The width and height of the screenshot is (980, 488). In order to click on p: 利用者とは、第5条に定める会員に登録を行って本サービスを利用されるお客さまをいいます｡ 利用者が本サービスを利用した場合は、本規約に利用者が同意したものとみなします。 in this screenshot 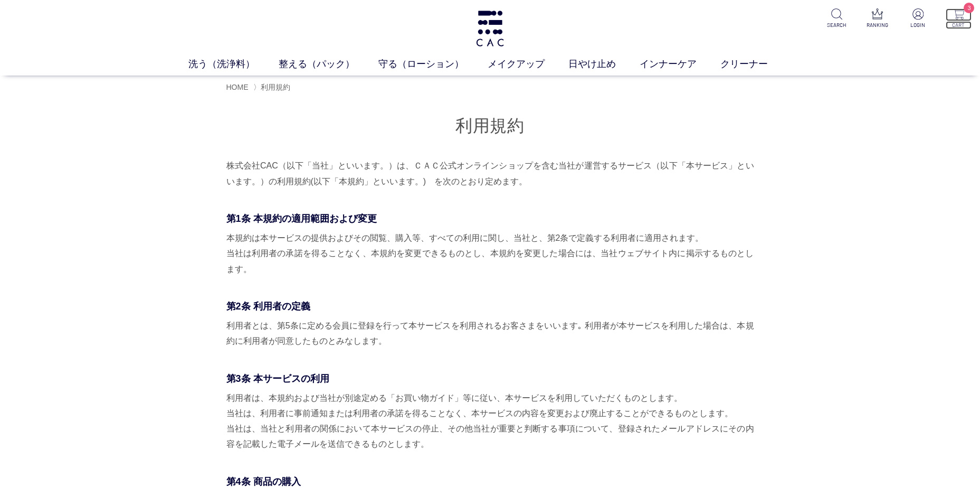, I will do `click(490, 333)`.